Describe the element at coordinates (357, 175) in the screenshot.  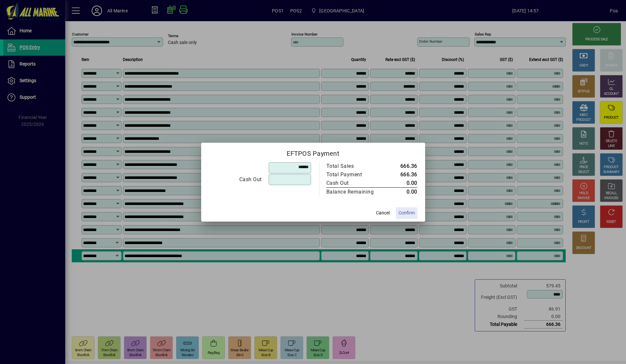
I see `td: Total Payment` at that location.